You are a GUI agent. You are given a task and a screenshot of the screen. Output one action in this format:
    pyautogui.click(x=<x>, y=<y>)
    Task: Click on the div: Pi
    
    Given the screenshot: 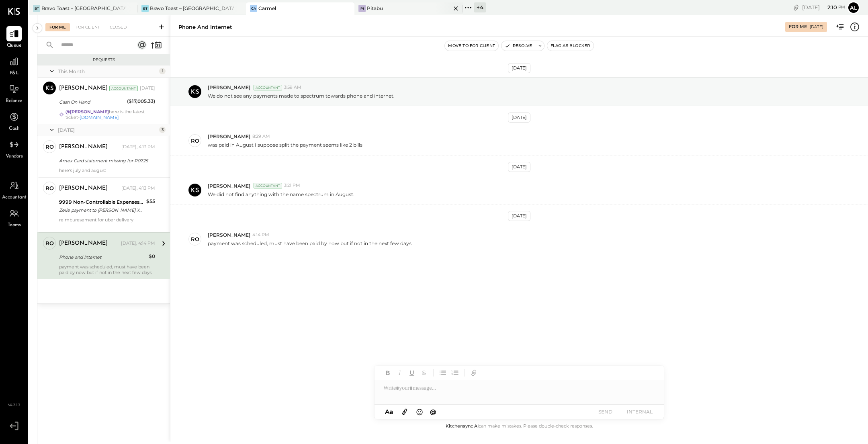 What is the action you would take?
    pyautogui.click(x=362, y=9)
    